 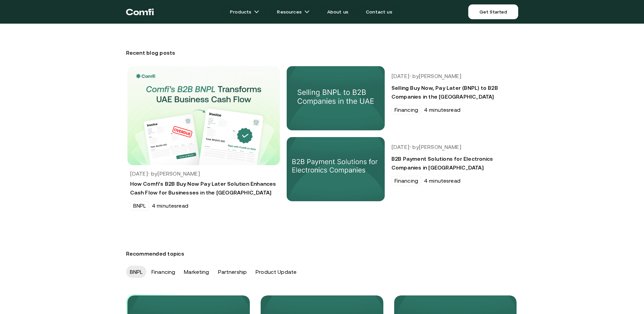 I want to click on a: Resourcesarrow icons, so click(x=293, y=12).